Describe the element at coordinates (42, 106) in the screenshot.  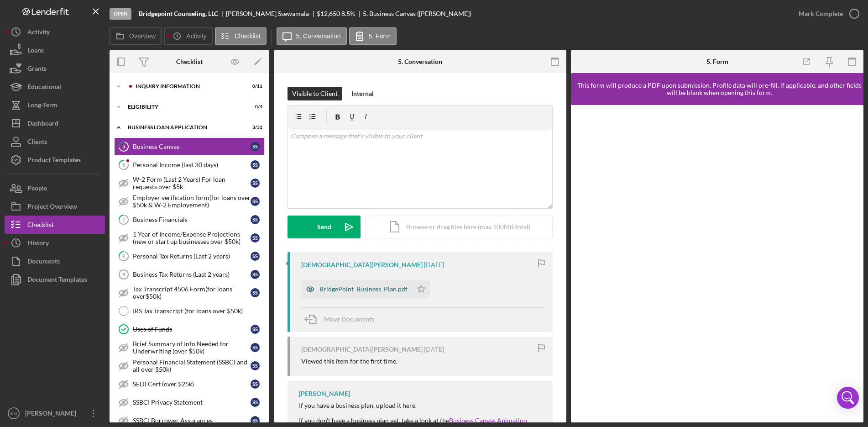
I see `div: Long-Term` at that location.